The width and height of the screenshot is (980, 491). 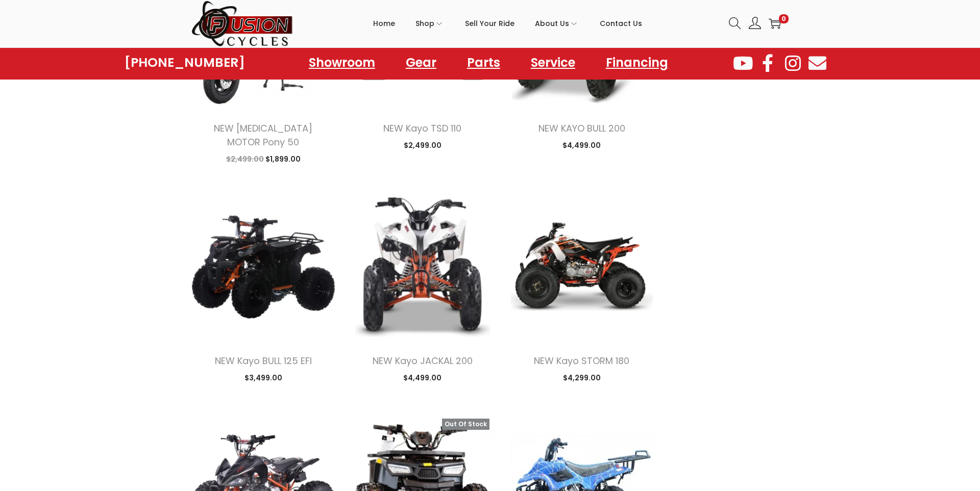 What do you see at coordinates (383, 23) in the screenshot?
I see `span: Home` at bounding box center [383, 23].